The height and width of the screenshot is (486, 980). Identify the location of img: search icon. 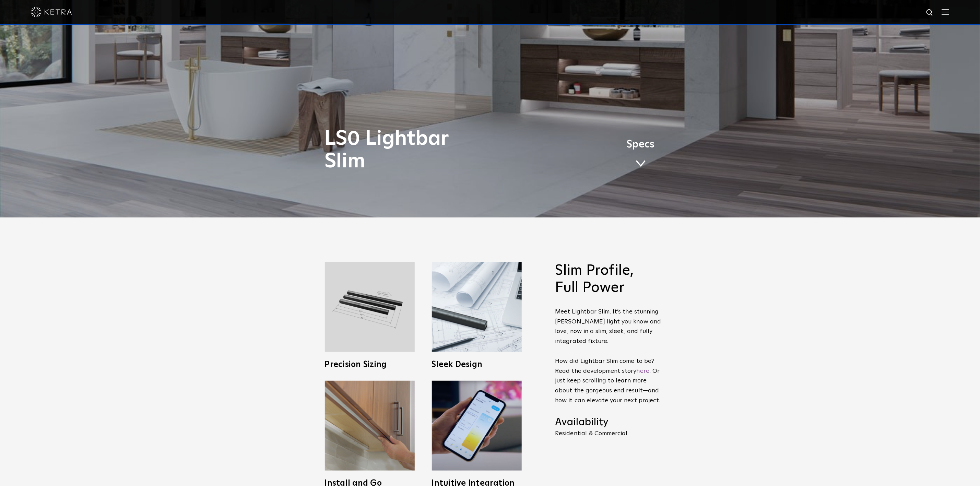
(930, 13).